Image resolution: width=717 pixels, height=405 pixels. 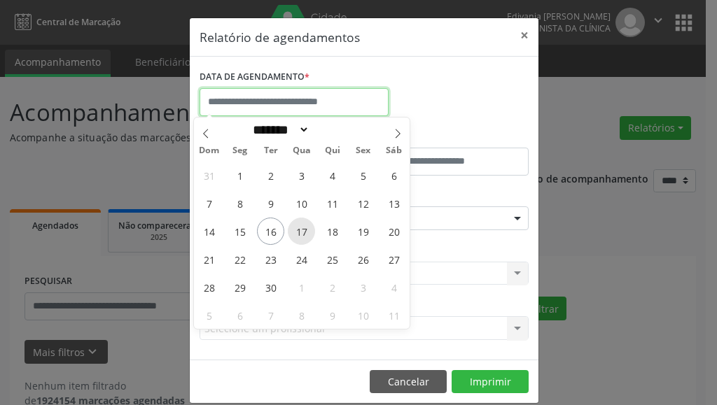 I want to click on span: Setembro 2, 2025, so click(x=270, y=175).